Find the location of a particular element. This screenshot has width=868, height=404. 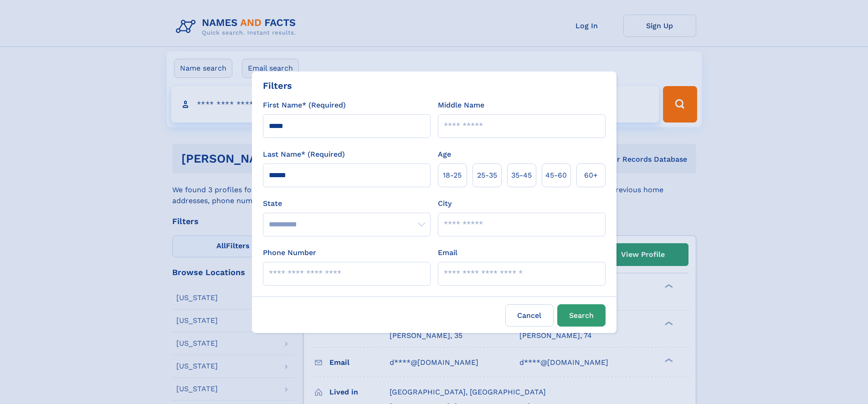

span: 60+ is located at coordinates (591, 175).